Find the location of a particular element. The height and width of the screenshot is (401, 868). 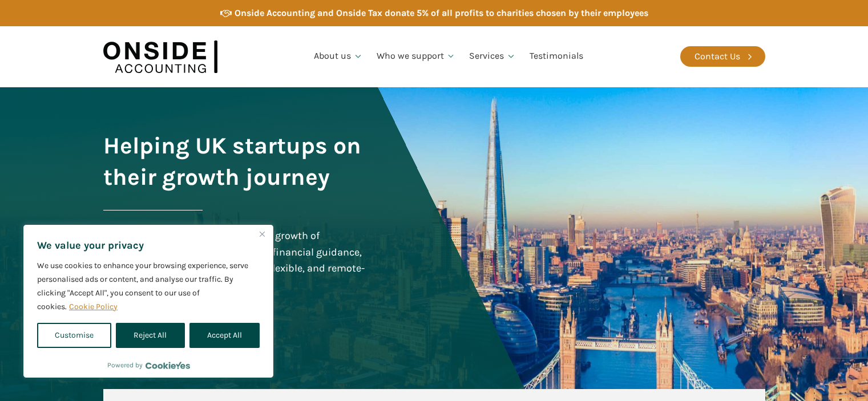

button: Customise is located at coordinates (74, 336).